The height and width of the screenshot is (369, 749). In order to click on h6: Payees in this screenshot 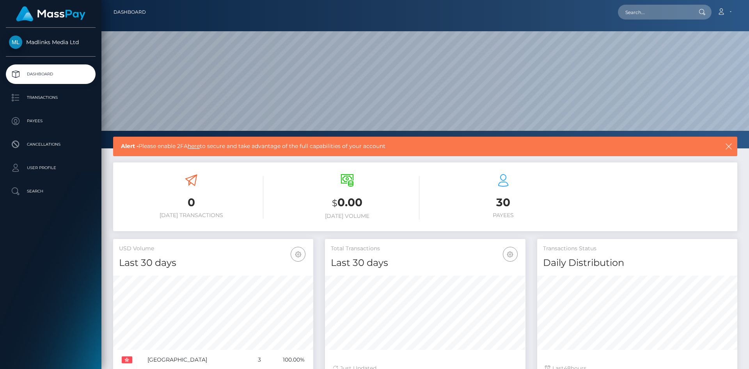, I will do `click(503, 215)`.